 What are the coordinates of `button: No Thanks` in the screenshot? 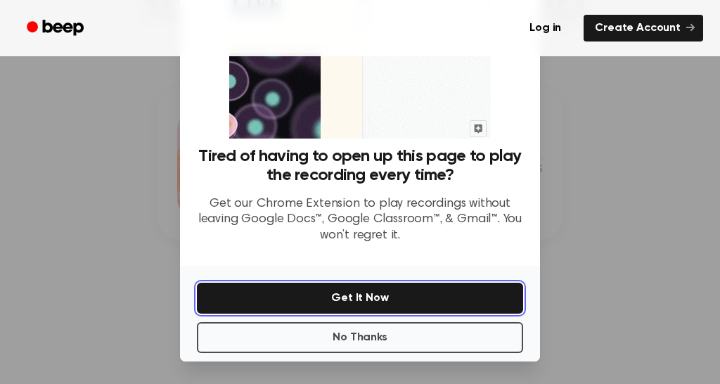 It's located at (360, 337).